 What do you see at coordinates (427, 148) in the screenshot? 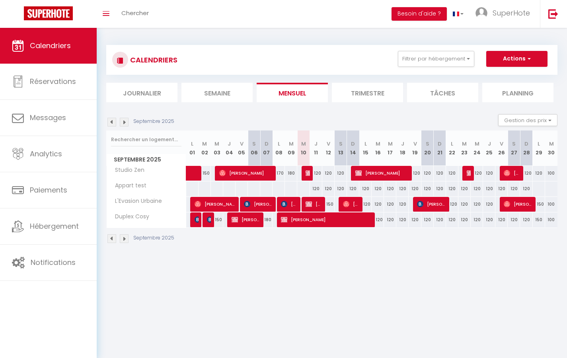
I see `th: 20` at bounding box center [427, 148].